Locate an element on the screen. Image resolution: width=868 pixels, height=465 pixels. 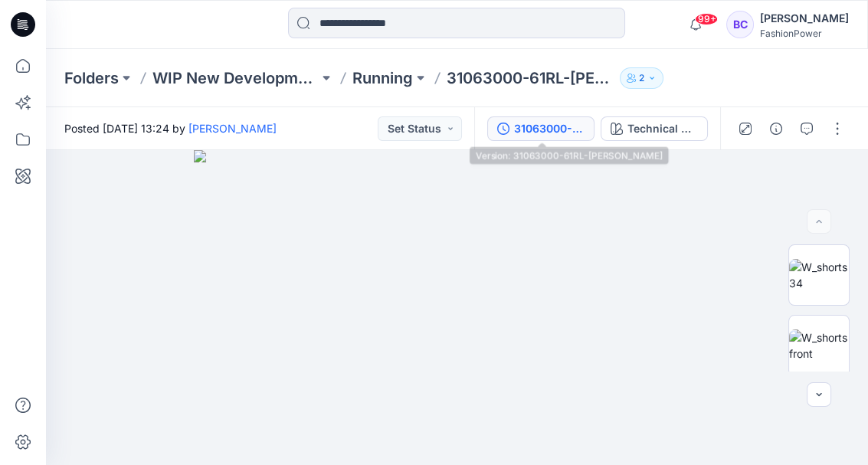
a: Running is located at coordinates (383, 78).